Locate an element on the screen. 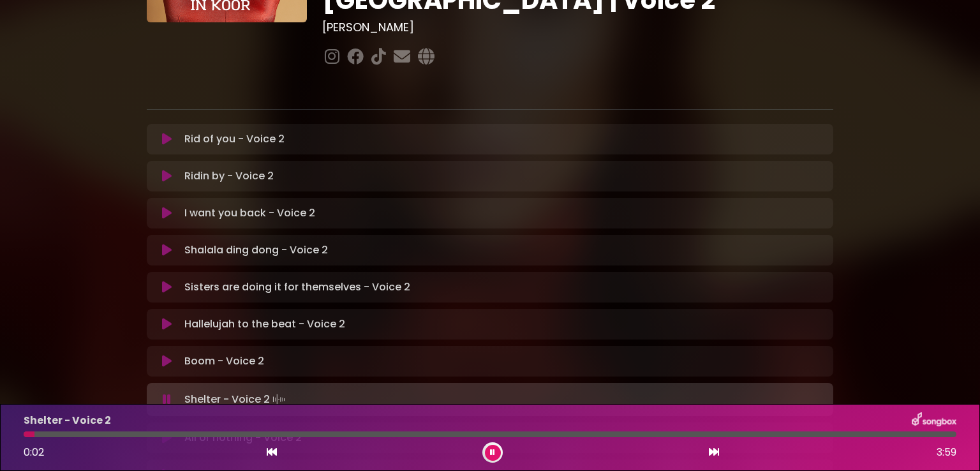 This screenshot has width=980, height=471. p: Shalala ding dong - Voice 2 is located at coordinates (256, 250).